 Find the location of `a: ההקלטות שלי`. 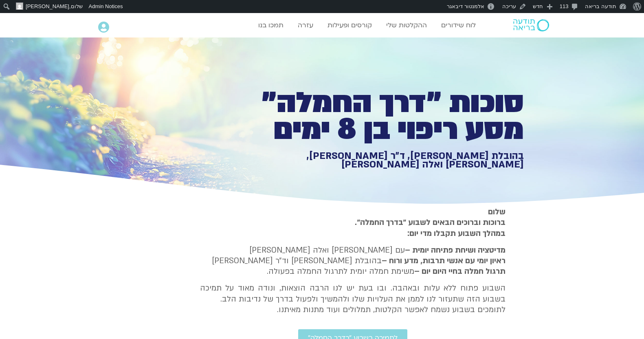

a: ההקלטות שלי is located at coordinates (407, 25).